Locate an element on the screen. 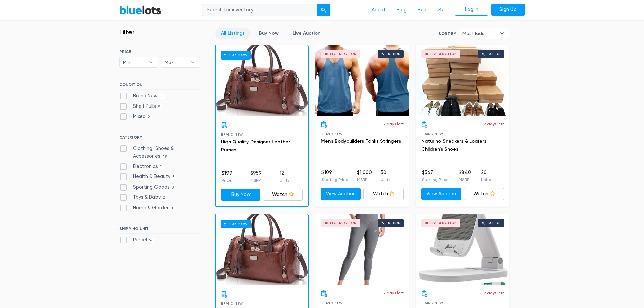 The image size is (644, 308). h6: PRICE is located at coordinates (160, 52).